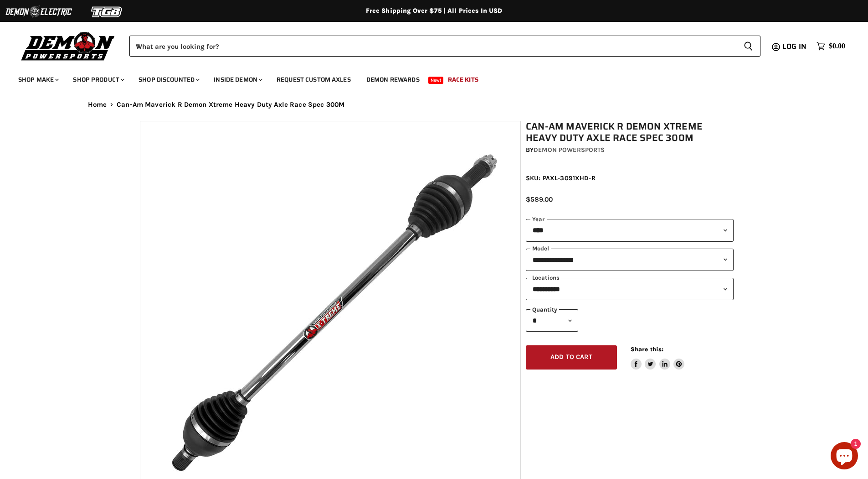 This screenshot has height=479, width=868. What do you see at coordinates (569, 149) in the screenshot?
I see `a: Demon Powersports` at bounding box center [569, 149].